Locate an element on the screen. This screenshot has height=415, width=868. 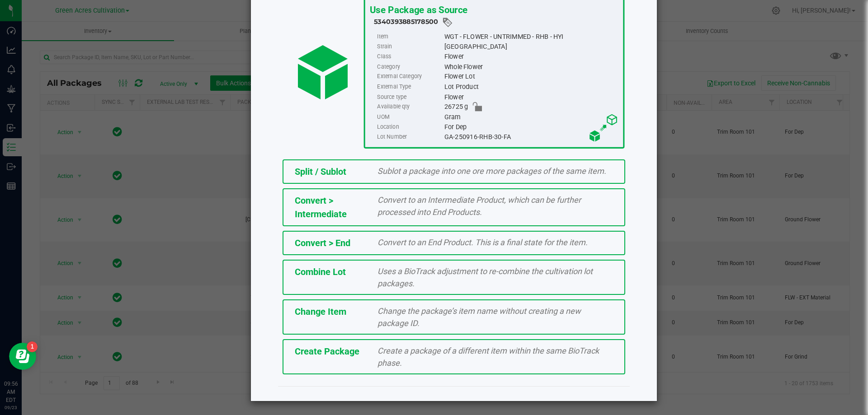
div: Whole Flower is located at coordinates (531, 67).